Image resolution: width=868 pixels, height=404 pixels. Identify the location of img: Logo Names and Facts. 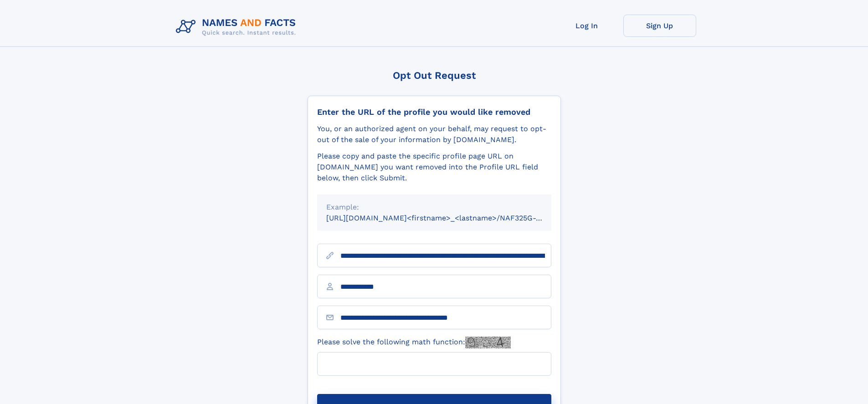
(238, 27).